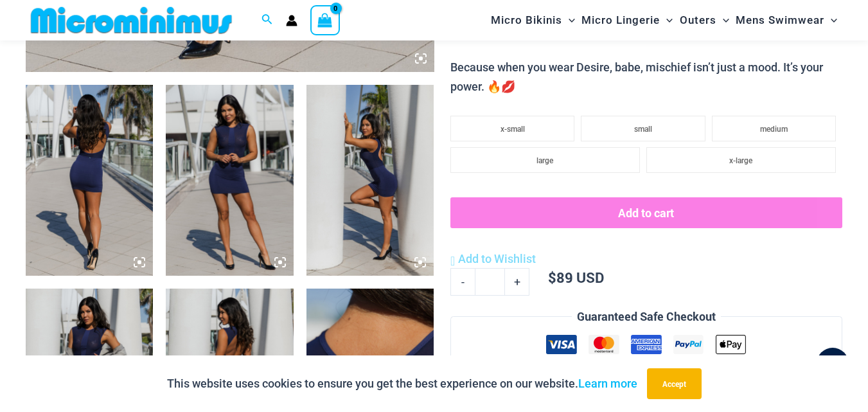  What do you see at coordinates (492, 259) in the screenshot?
I see `a: Add to Wishlist` at bounding box center [492, 259].